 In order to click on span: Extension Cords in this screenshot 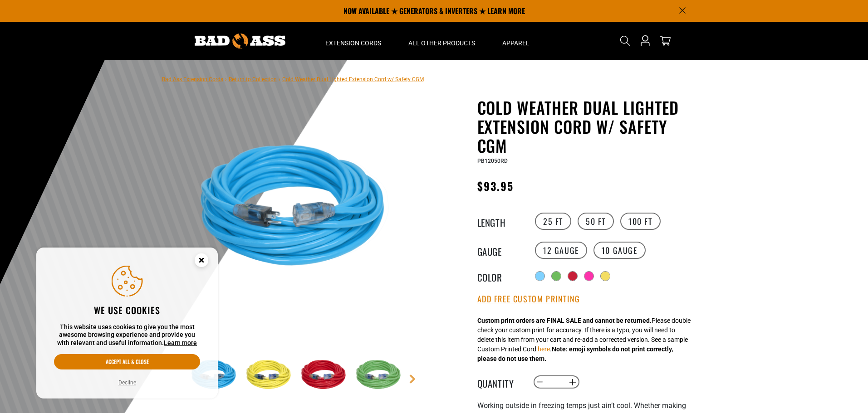, I will do `click(353, 43)`.